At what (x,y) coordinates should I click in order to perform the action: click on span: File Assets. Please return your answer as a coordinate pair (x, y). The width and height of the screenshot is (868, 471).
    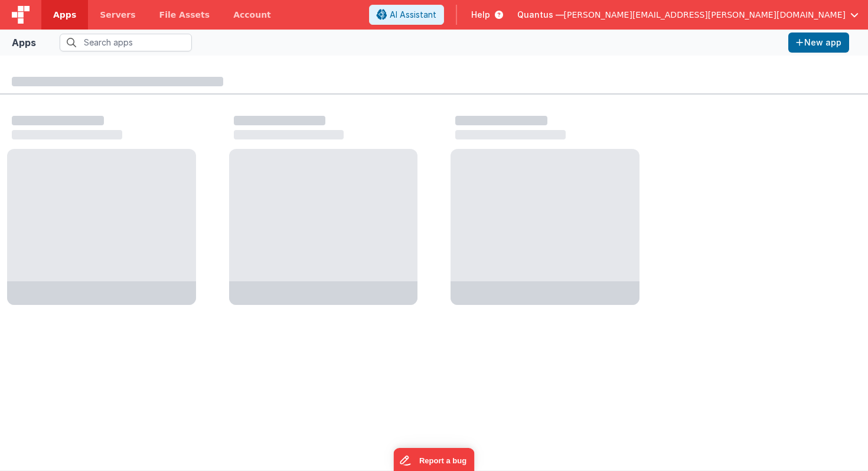
    Looking at the image, I should click on (185, 15).